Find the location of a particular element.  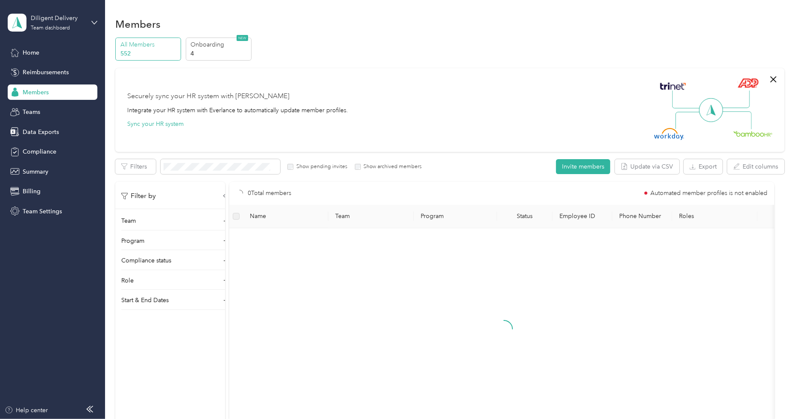

p: All Members is located at coordinates (149, 44).